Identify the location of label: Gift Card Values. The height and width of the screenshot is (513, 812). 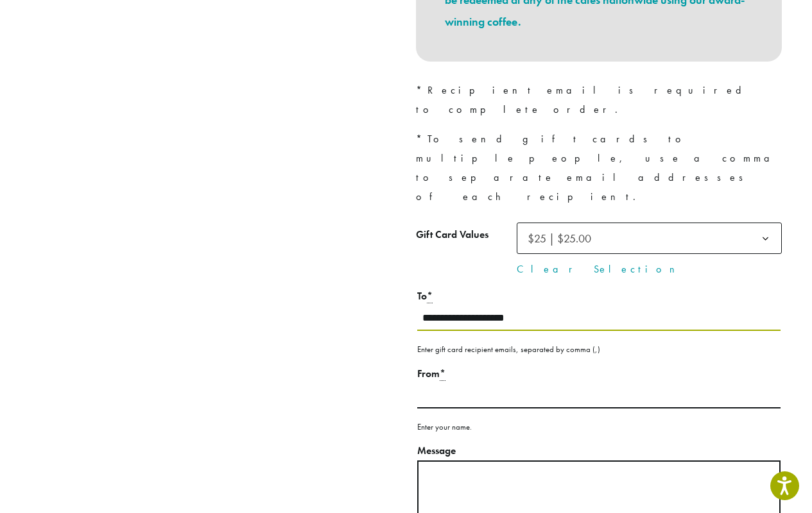
(466, 235).